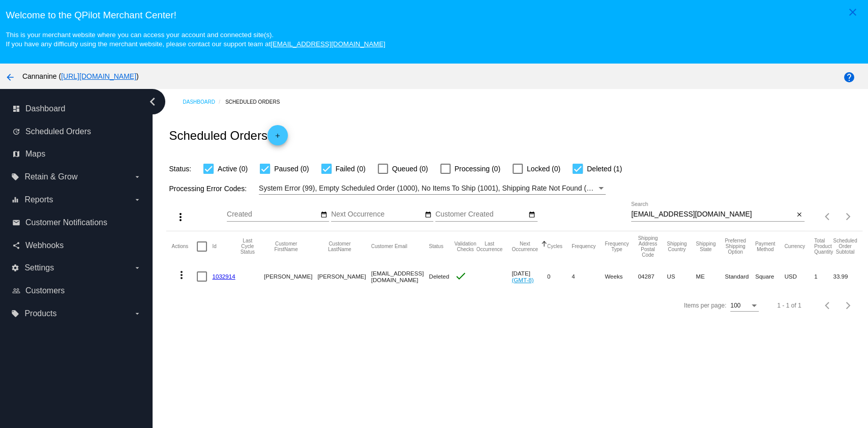 This screenshot has width=868, height=428. Describe the element at coordinates (248, 246) in the screenshot. I see `button: Change sorting for LastProcessingCycleId` at that location.